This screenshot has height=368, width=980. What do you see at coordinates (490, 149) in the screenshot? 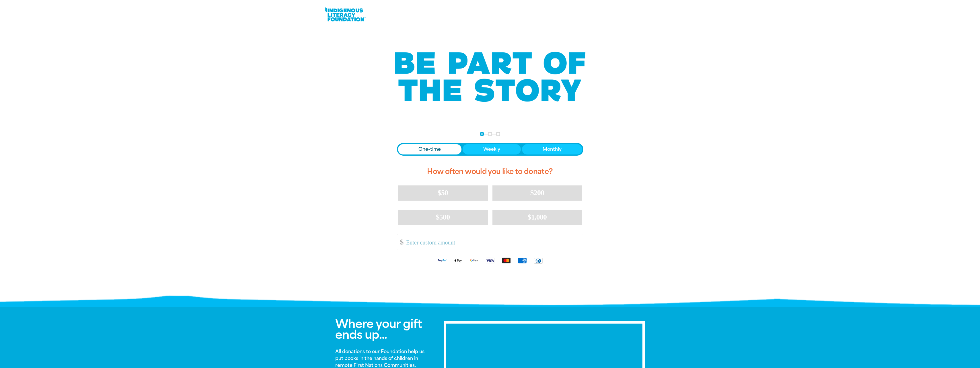
I see `div: Donation frequency` at bounding box center [490, 149].